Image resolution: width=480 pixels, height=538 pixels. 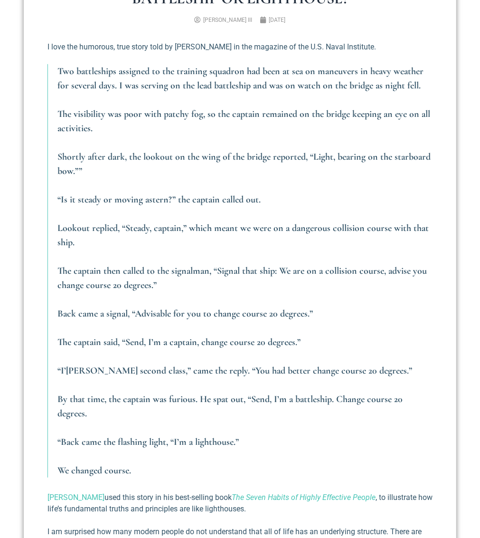 What do you see at coordinates (304, 497) in the screenshot?
I see `em: The Seven Habits of Highly Effective People` at bounding box center [304, 497].